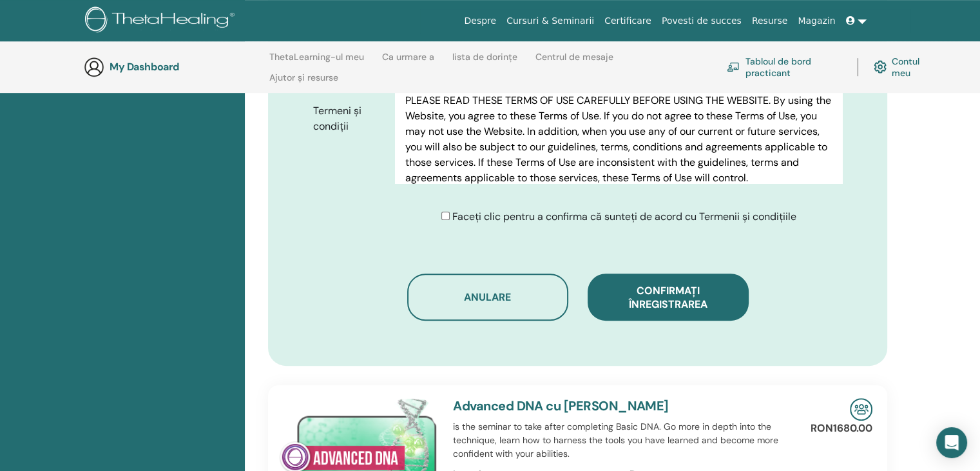 The width and height of the screenshot is (980, 471). I want to click on img: logo.png, so click(162, 21).